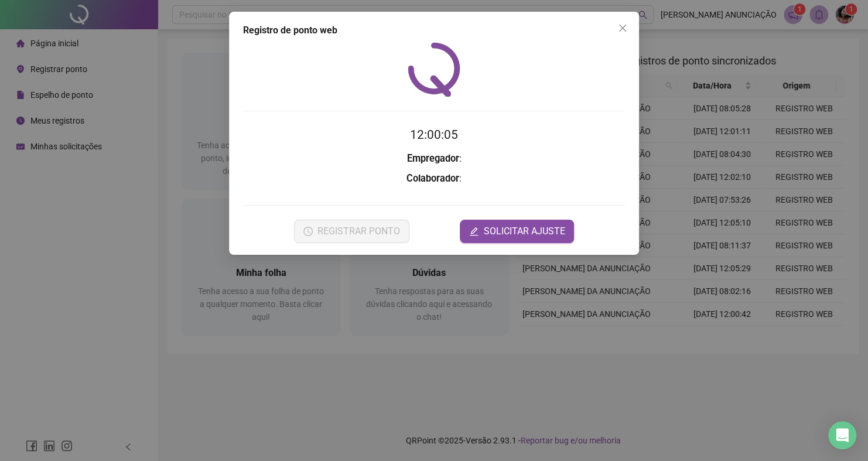 This screenshot has height=461, width=868. I want to click on span: close, so click(623, 28).